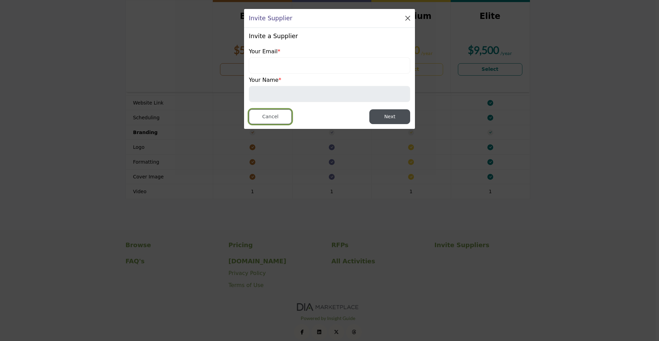  I want to click on h1: Invite Supplier, so click(271, 18).